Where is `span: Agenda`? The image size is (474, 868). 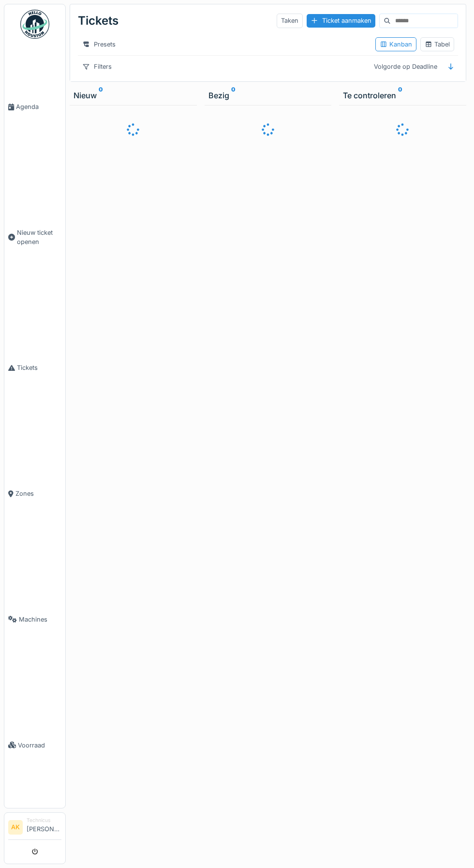
span: Agenda is located at coordinates (39, 107).